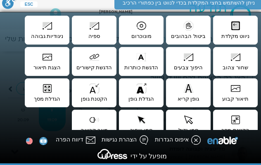 Image resolution: width=261 pixels, height=165 pixels. Describe the element at coordinates (112, 154) in the screenshot. I see `svg: uPress` at that location.